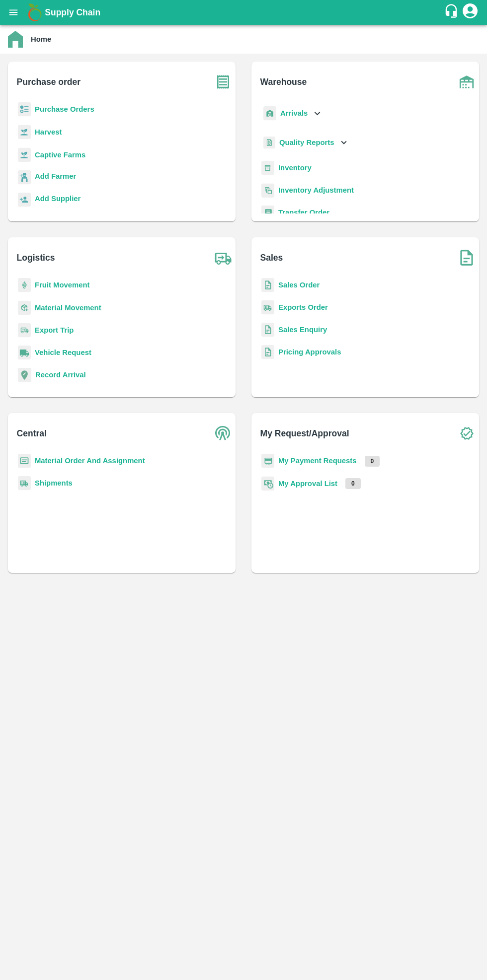 The image size is (487, 980). What do you see at coordinates (268, 168) in the screenshot?
I see `img: whInventory` at bounding box center [268, 168].